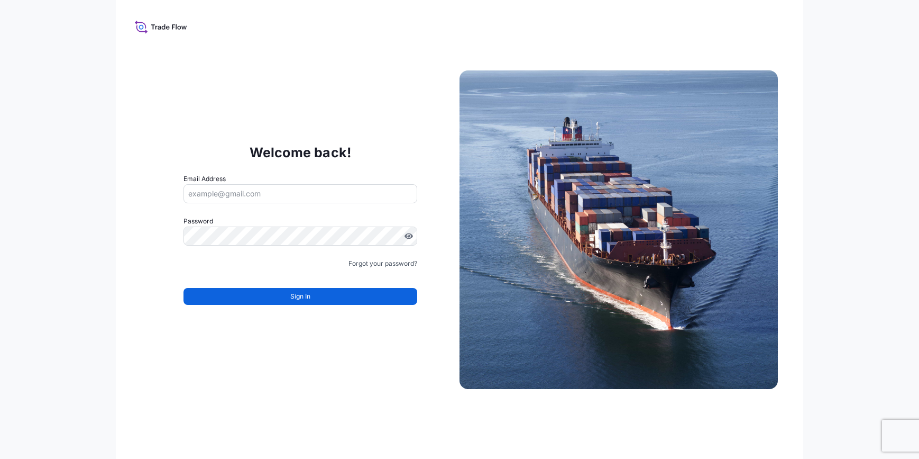  Describe the element at coordinates (300, 152) in the screenshot. I see `p: Welcome back!` at that location.